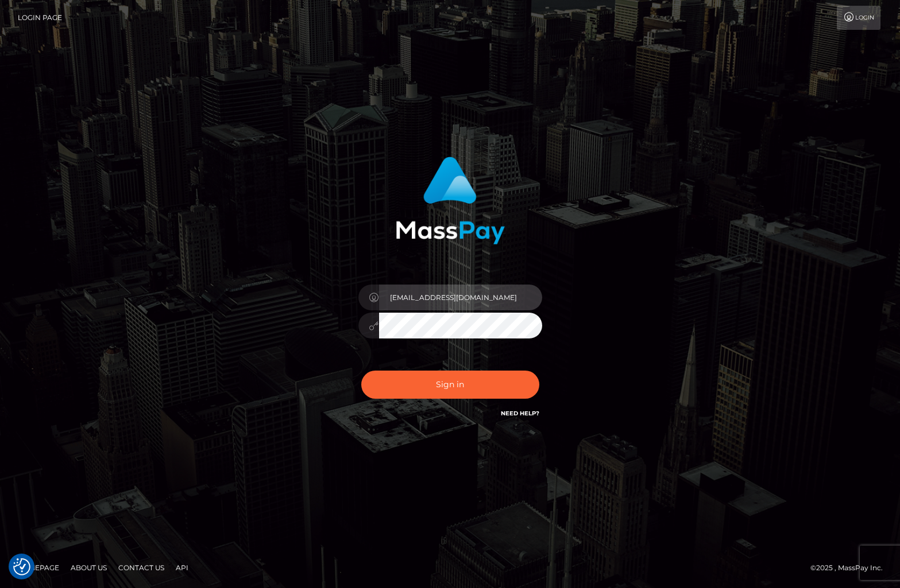  Describe the element at coordinates (88, 568) in the screenshot. I see `a: About Us` at that location.